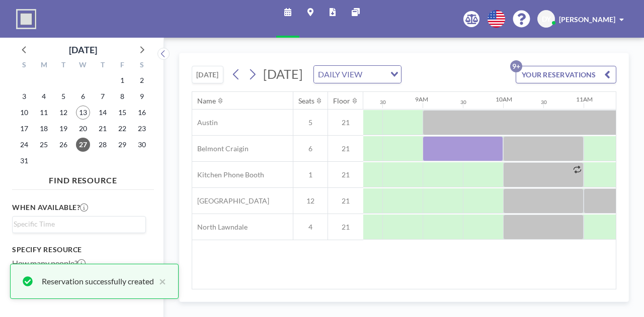 The height and width of the screenshot is (317, 644). Describe the element at coordinates (142, 145) in the screenshot. I see `span: Saturday, August 30, 2025` at that location.